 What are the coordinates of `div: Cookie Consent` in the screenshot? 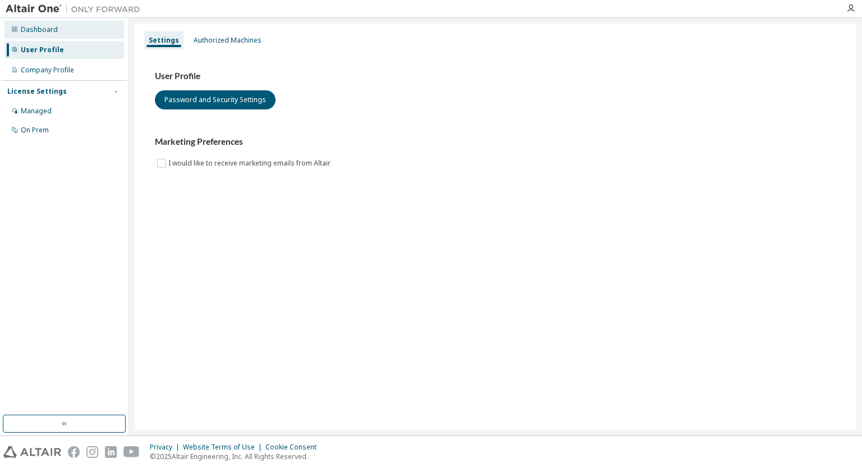 It's located at (294, 448).